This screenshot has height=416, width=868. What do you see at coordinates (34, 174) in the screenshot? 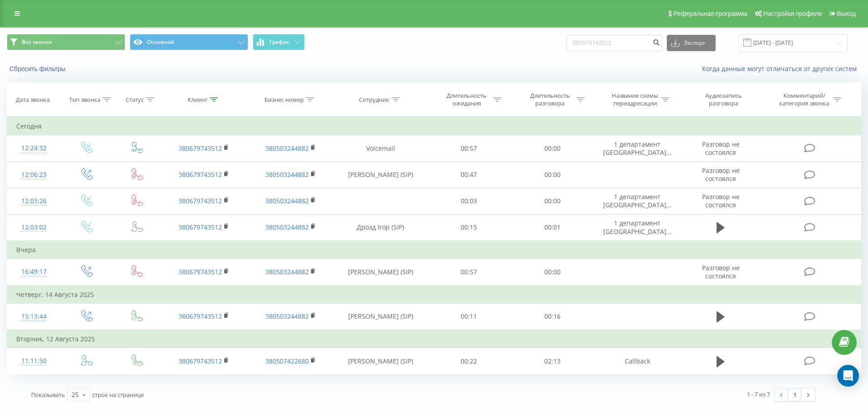
I see `div: 12:06:23` at bounding box center [34, 174].